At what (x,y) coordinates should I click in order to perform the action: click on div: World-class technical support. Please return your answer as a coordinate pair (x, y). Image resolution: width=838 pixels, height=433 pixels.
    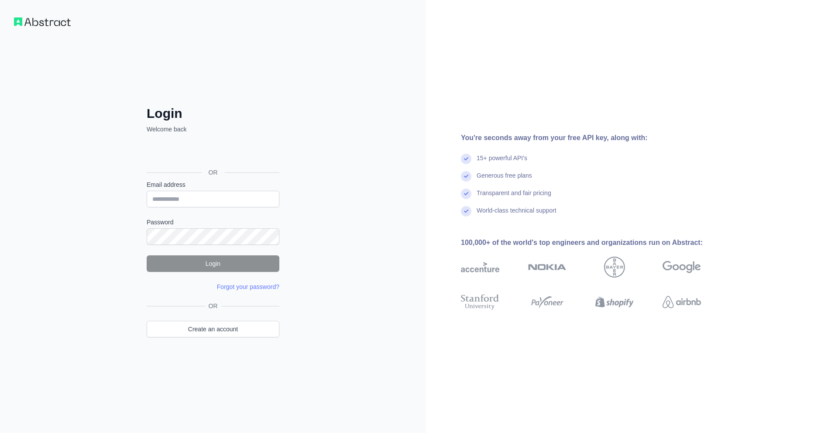
    Looking at the image, I should click on (516, 215).